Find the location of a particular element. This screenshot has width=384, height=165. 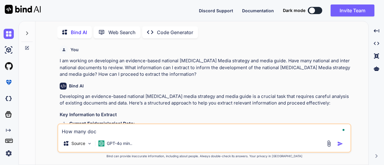

img: premium is located at coordinates (9, 83).